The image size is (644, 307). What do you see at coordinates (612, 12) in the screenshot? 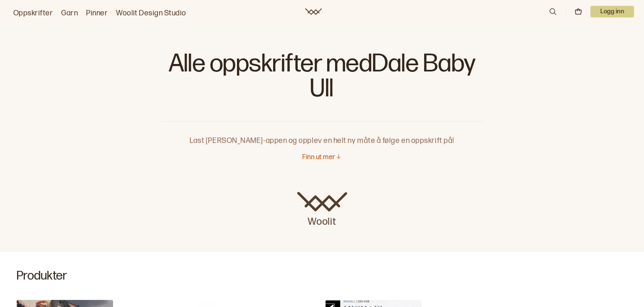
I see `p: Logg inn` at bounding box center [612, 12].